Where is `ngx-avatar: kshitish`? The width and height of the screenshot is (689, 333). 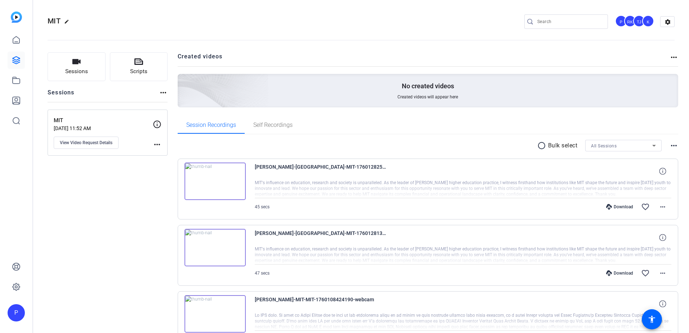
ngx-avatar: kshitish is located at coordinates (649, 21).